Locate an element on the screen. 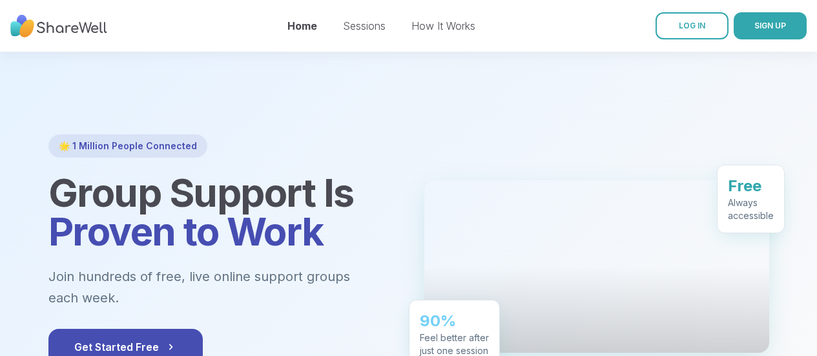 Image resolution: width=817 pixels, height=356 pixels. p: Join hundreds of free, live online support groups each week. is located at coordinates (221, 287).